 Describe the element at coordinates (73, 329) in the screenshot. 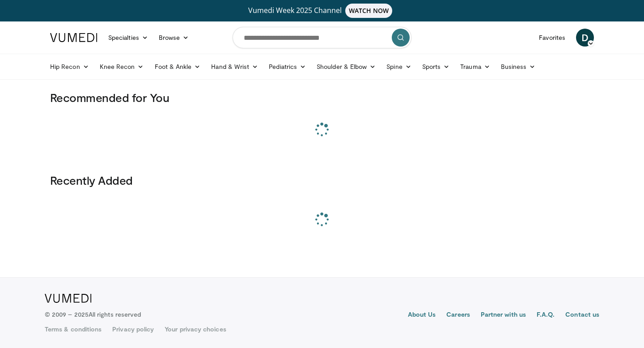

I see `a: Terms & conditions` at that location.